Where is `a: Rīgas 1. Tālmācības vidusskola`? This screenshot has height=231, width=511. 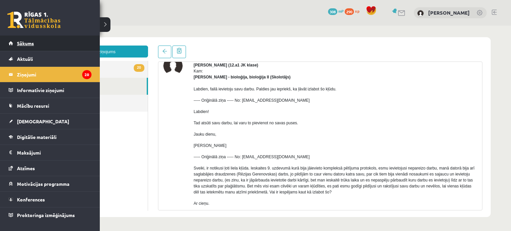
a: Rīgas 1. Tālmācības vidusskola is located at coordinates (34, 20).